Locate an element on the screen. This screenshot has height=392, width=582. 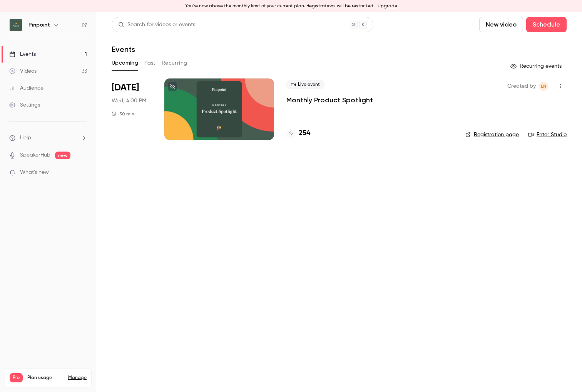
div: 30 min is located at coordinates (123, 114).